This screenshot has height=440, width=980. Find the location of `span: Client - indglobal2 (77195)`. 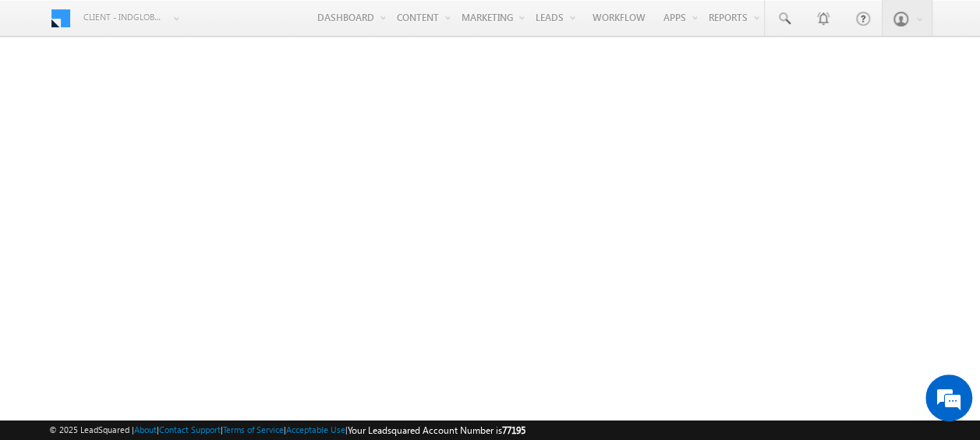

span: Client - indglobal2 (77195) is located at coordinates (124, 17).